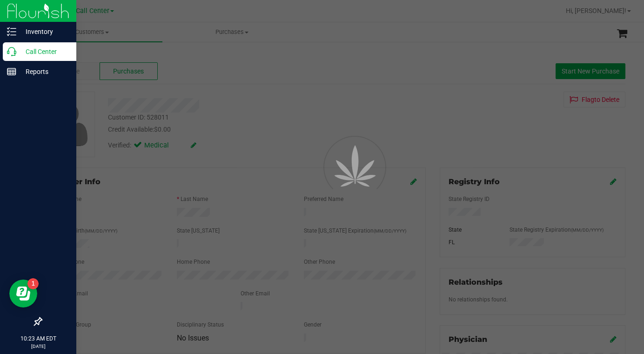  I want to click on inline-svg: Inventory, so click(12, 32).